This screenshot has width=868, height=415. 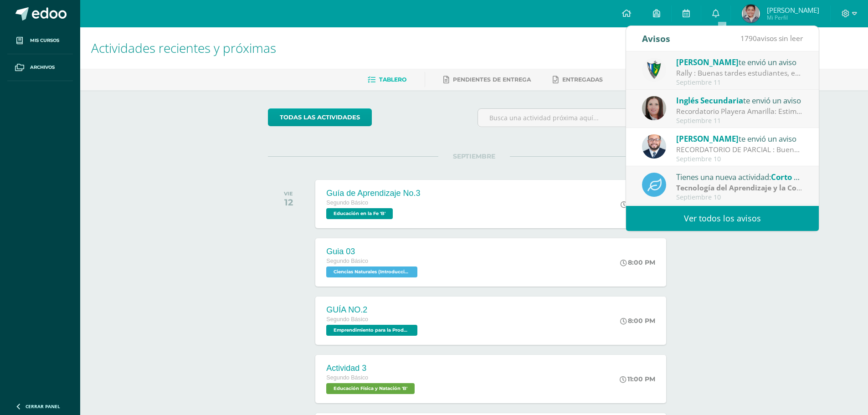 What do you see at coordinates (371, 368) in the screenshot?
I see `div: Actividad 3` at bounding box center [371, 368].